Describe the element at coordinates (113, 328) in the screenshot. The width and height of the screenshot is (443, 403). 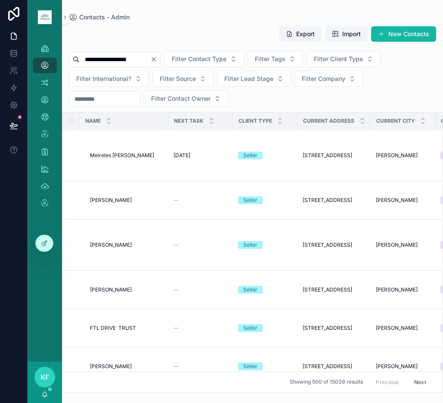
I see `span: FTL DRIVE TRUST` at that location.